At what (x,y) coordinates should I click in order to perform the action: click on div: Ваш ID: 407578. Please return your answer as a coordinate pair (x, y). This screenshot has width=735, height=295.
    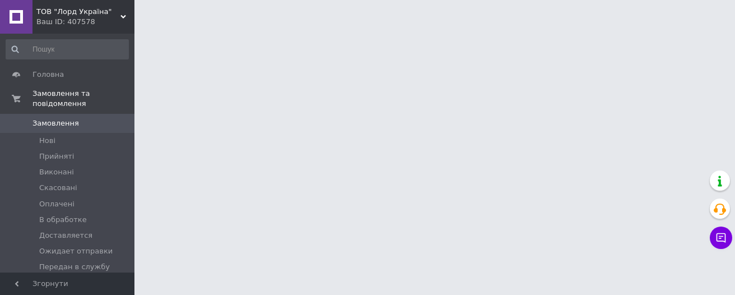
    Looking at the image, I should click on (85, 22).